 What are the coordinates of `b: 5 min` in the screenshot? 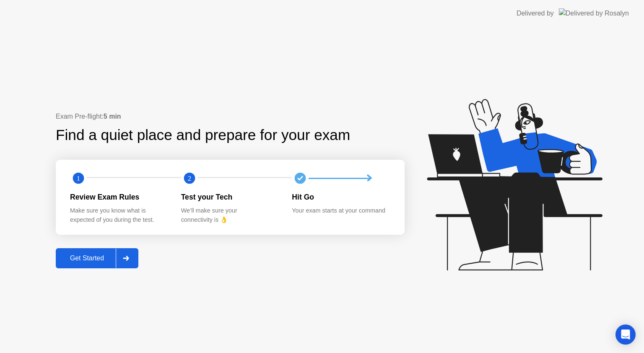 It's located at (112, 116).